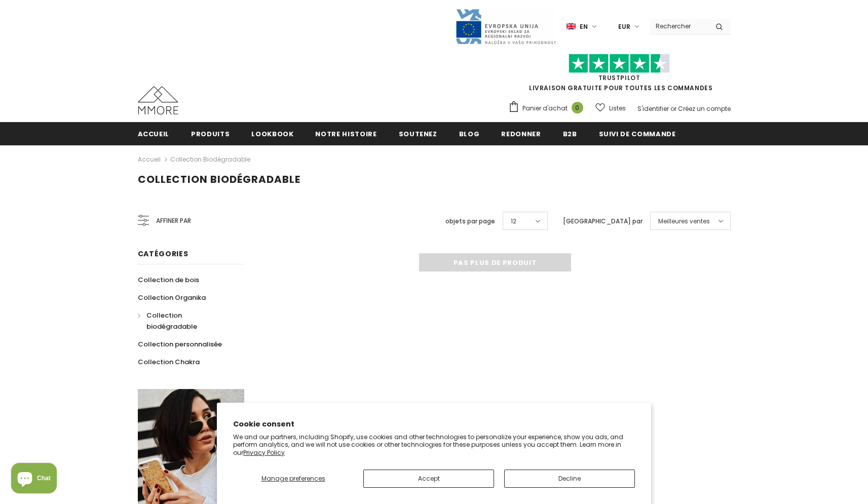 This screenshot has height=504, width=868. What do you see at coordinates (619, 75) in the screenshot?
I see `span: LIVRAISON GRATUITE POUR TOUTES LES COMMANDES` at bounding box center [619, 75].